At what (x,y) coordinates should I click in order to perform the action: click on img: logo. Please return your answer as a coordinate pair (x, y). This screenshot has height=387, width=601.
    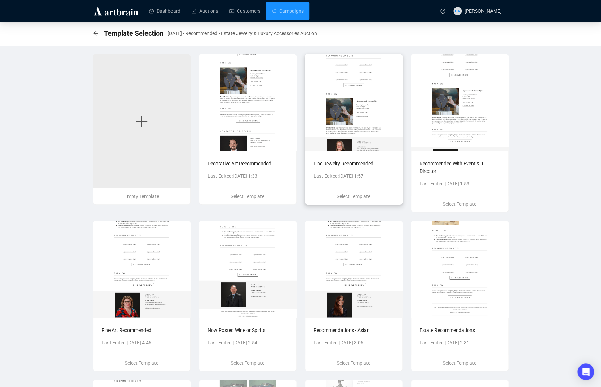
    Looking at the image, I should click on (116, 11).